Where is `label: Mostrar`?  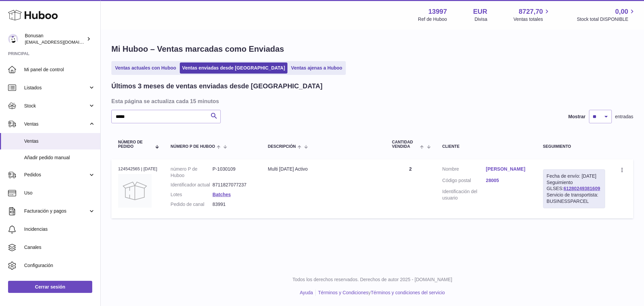 label: Mostrar is located at coordinates (577, 116).